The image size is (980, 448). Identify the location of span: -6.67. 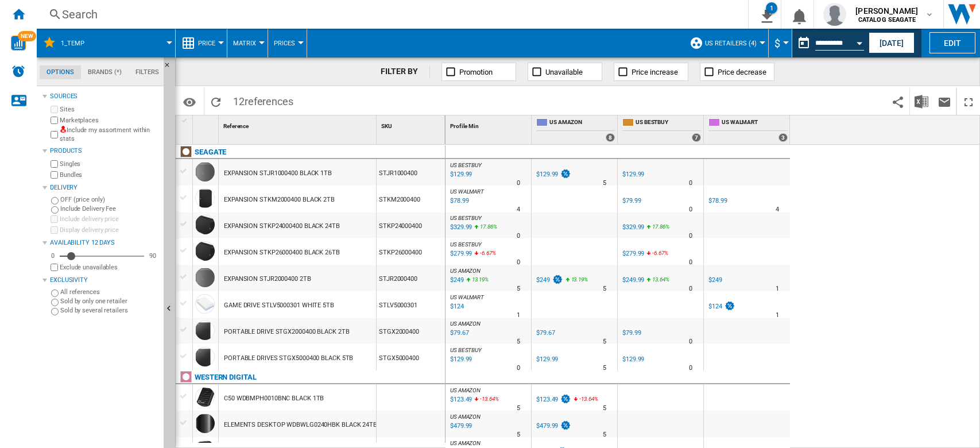
(486, 253).